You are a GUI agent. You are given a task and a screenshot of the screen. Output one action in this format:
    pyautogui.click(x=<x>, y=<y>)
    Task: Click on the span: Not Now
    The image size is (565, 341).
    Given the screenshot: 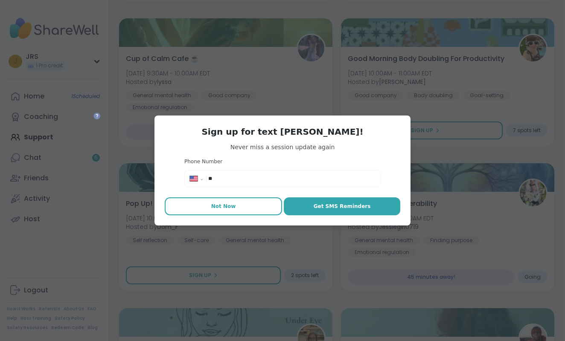 What is the action you would take?
    pyautogui.click(x=223, y=206)
    